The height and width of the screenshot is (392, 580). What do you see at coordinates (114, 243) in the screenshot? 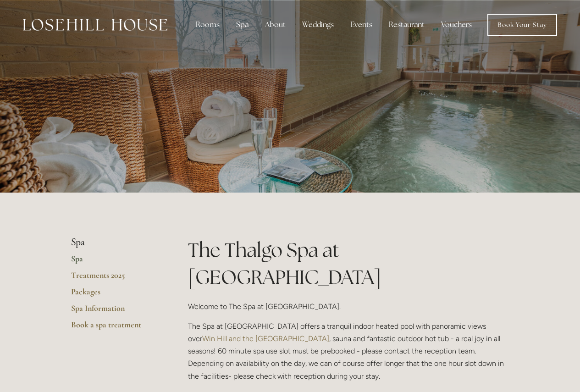
I see `li: Spa` at bounding box center [114, 243].